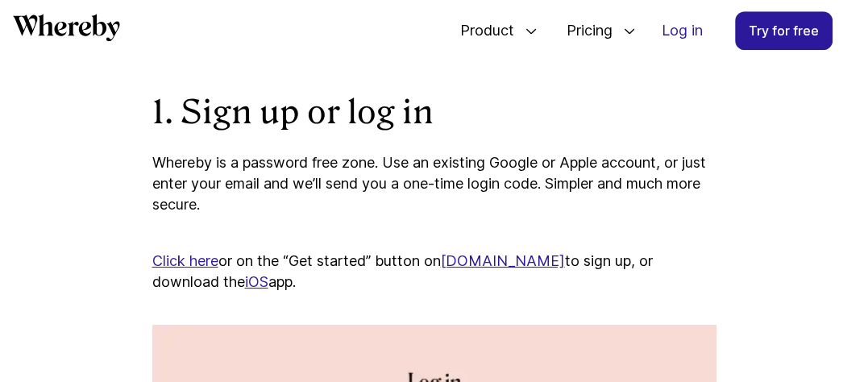  What do you see at coordinates (256, 281) in the screenshot?
I see `a: iOS` at bounding box center [256, 281].